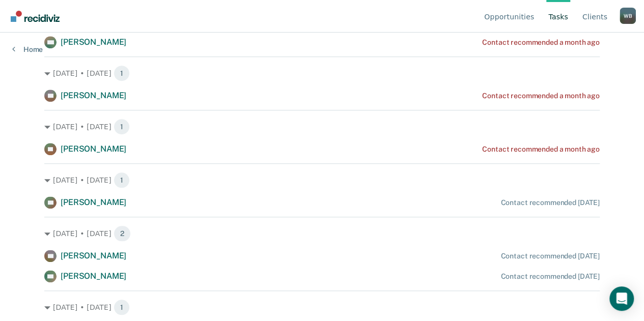 The height and width of the screenshot is (321, 644). Describe the element at coordinates (35, 17) in the screenshot. I see `img: Recidiviz` at that location.